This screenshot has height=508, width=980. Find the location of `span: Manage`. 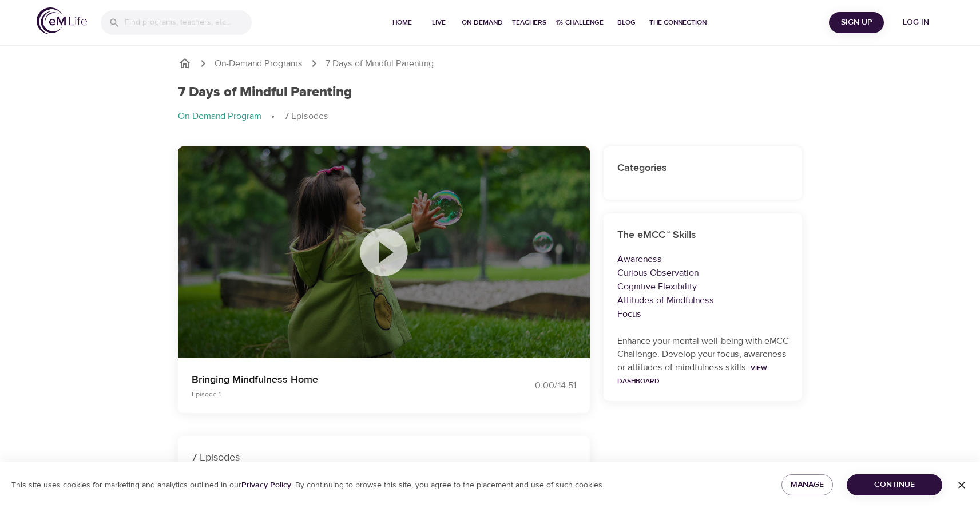

span: Manage is located at coordinates (807, 484).